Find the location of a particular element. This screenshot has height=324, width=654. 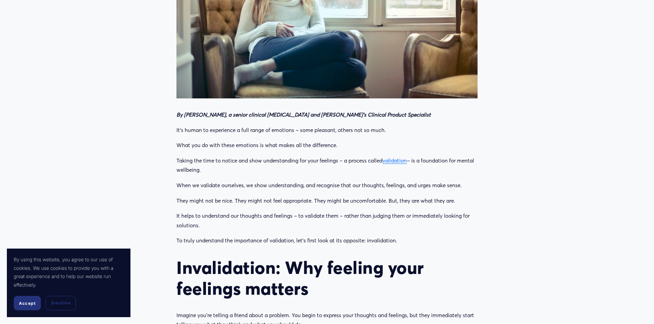

p: It’s human to experience a full range of emotions – some pleasant, others not so much. is located at coordinates (327, 130).